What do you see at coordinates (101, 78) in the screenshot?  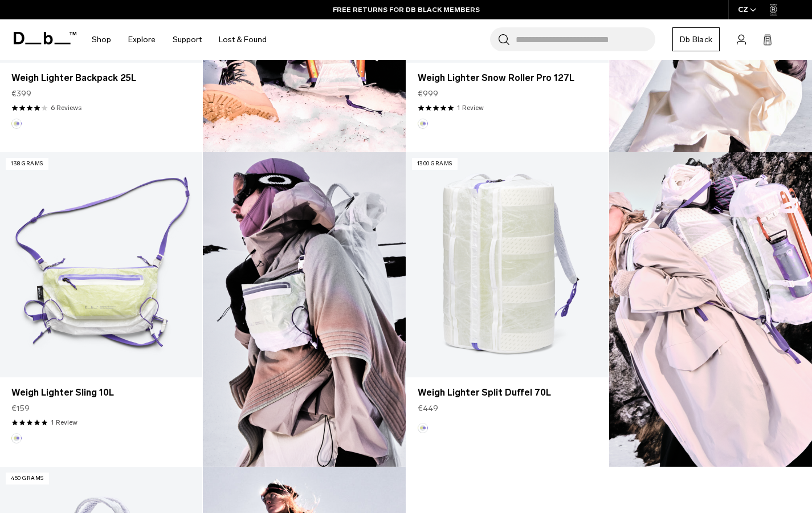 I see `a: Weigh Lighter Backpack 25L` at bounding box center [101, 78].